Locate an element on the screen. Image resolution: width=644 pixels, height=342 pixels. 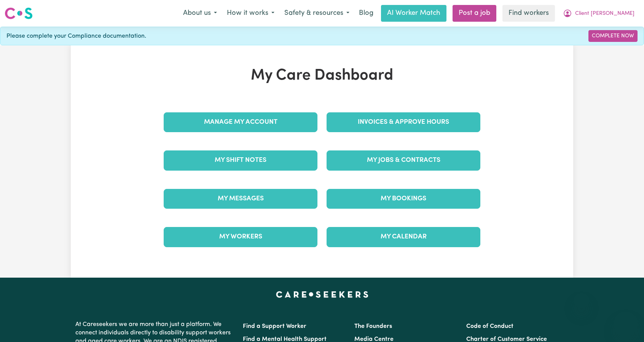
a: My Jobs & Contracts is located at coordinates (404, 160).